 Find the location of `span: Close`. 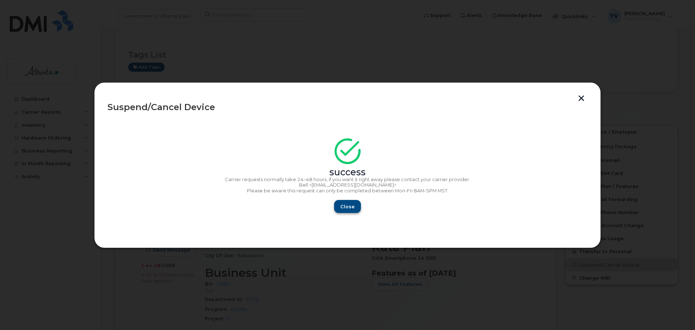

span: Close is located at coordinates (348, 206).